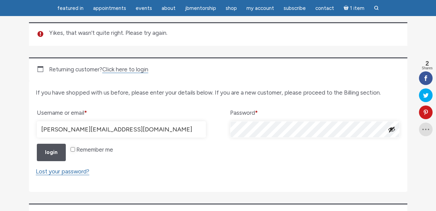  Describe the element at coordinates (168, 8) in the screenshot. I see `span: About` at that location.